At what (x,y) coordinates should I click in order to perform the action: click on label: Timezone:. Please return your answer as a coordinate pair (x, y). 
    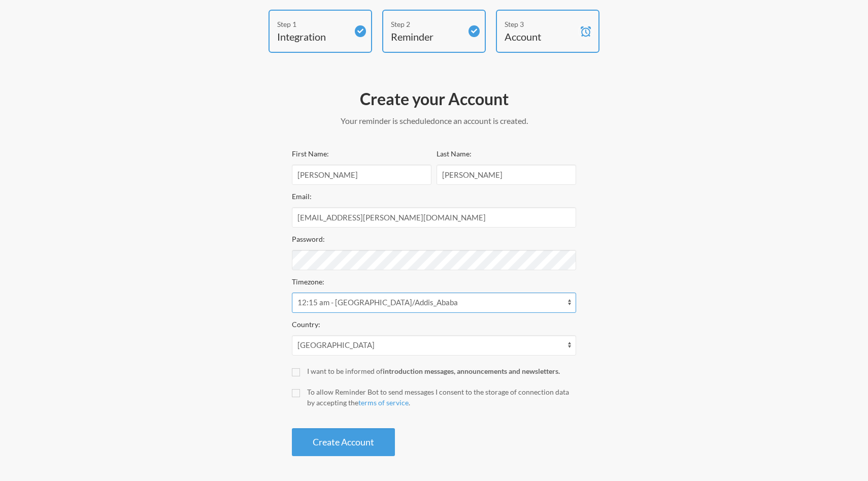
    Looking at the image, I should click on (308, 281).